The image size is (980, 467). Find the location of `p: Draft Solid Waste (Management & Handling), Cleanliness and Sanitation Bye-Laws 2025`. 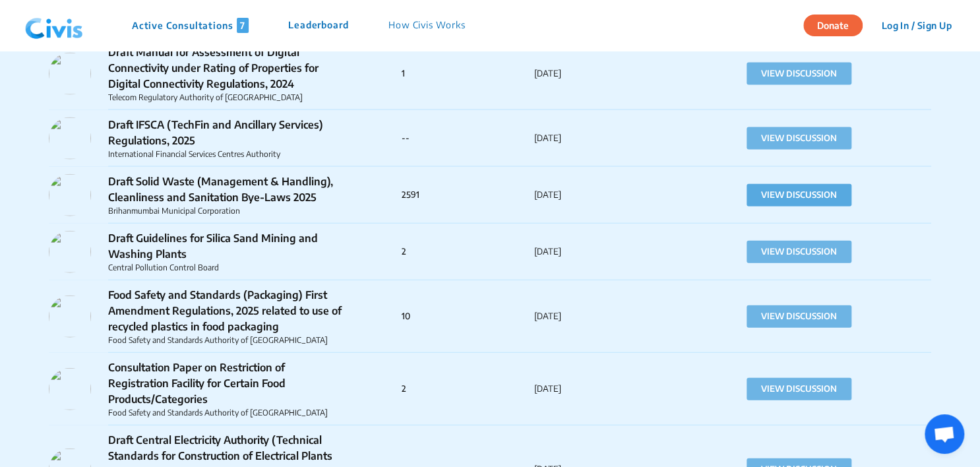

p: Draft Solid Waste (Management & Handling), Cleanliness and Sanitation Bye-Laws 2025 is located at coordinates (226, 189).